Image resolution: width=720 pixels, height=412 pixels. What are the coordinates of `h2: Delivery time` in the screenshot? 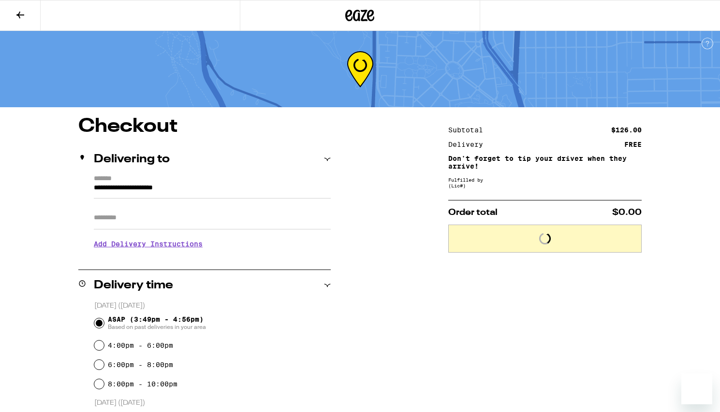 It's located at (133, 286).